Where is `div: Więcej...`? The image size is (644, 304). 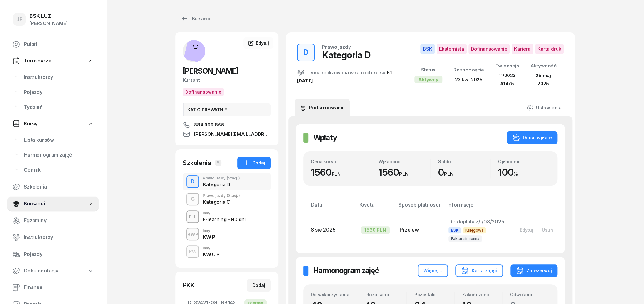
div: Więcej... is located at coordinates (432, 271).